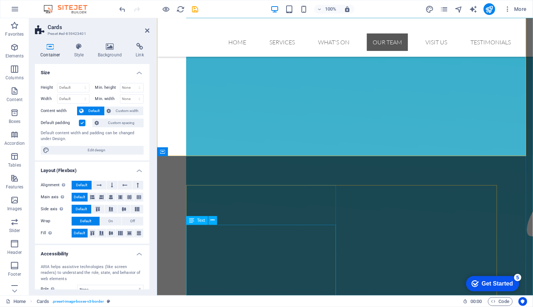 The image size is (533, 307). Describe the element at coordinates (56, 209) in the screenshot. I see `label: Side axis` at that location.